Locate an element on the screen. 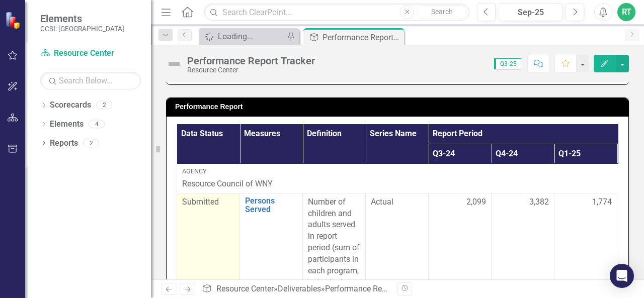 The width and height of the screenshot is (644, 298). input: Search ClearPoint... is located at coordinates (336, 12).